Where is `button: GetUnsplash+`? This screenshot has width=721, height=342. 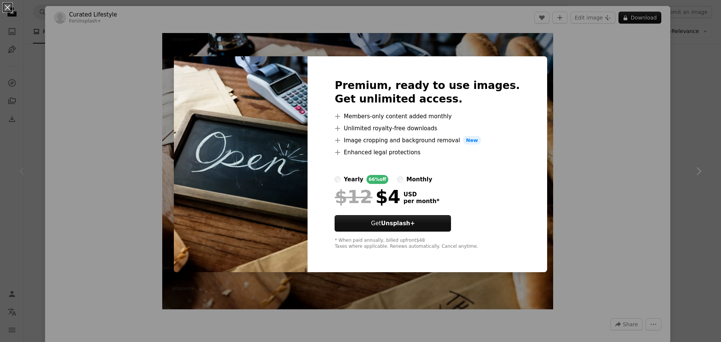 button: GetUnsplash+ is located at coordinates (393, 224).